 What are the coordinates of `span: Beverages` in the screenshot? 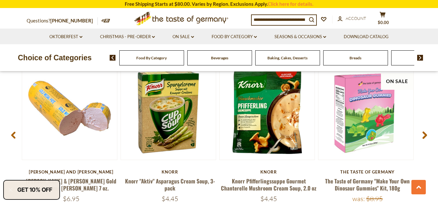 It's located at (220, 58).